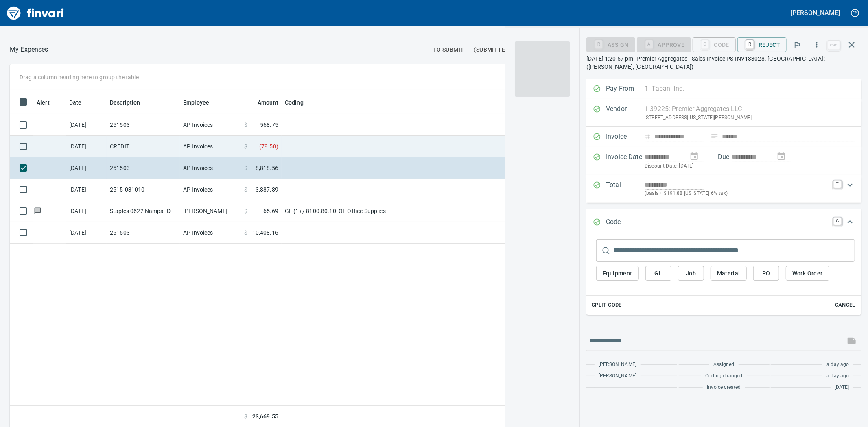 The width and height of the screenshot is (868, 427). What do you see at coordinates (143, 146) in the screenshot?
I see `td: CREDIT` at bounding box center [143, 146].